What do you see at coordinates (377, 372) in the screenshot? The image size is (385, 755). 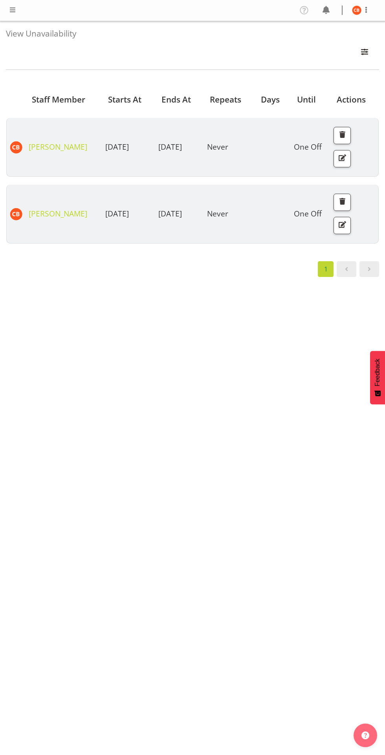 I see `span: Feedback` at bounding box center [377, 372].